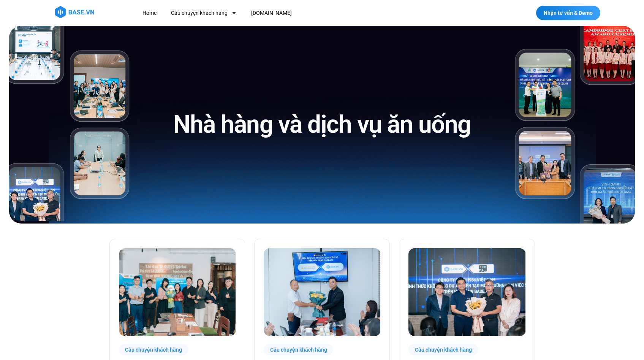 The image size is (644, 360). What do you see at coordinates (568, 13) in the screenshot?
I see `a: Nhận tư vấn & Demo` at bounding box center [568, 13].